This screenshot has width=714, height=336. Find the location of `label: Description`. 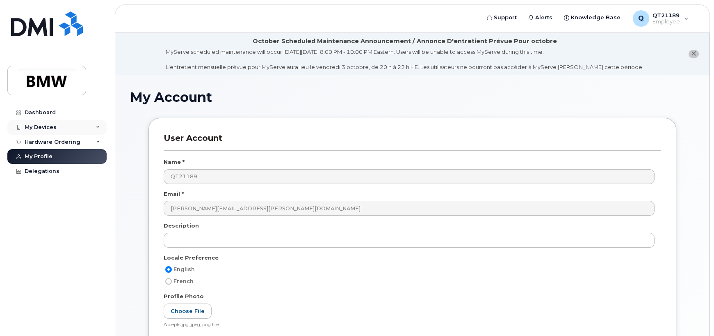

label: Description is located at coordinates (181, 225).